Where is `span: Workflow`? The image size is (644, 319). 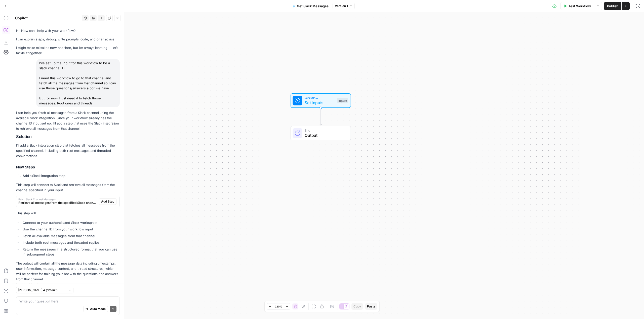
span: Workflow is located at coordinates (319, 97).